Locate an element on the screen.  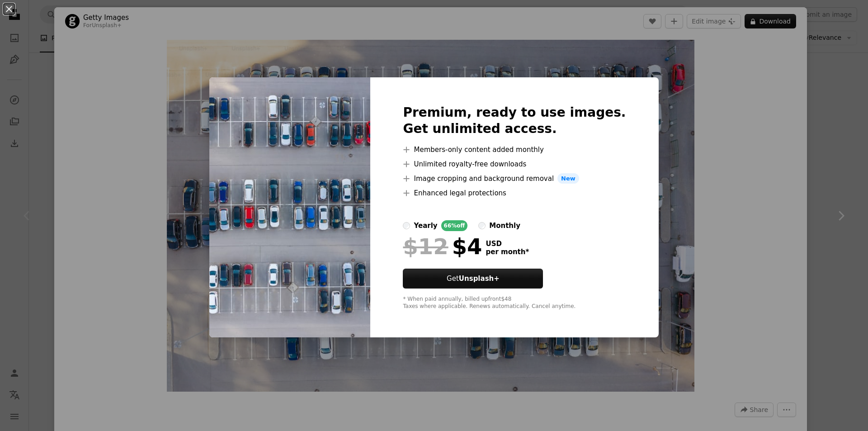
strong: Unsplash+ is located at coordinates (479, 278).